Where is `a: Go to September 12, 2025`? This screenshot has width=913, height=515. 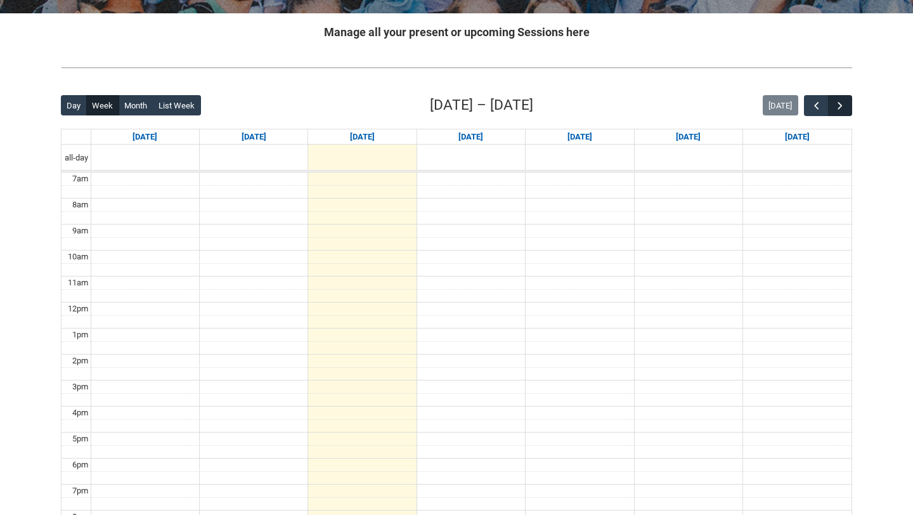 a: Go to September 12, 2025 is located at coordinates (688, 137).